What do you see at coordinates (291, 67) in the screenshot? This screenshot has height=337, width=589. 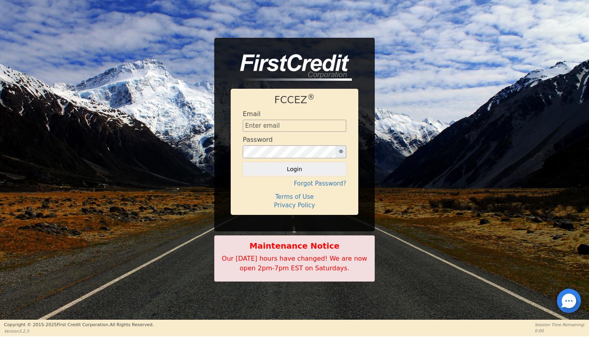 I see `img: logo-CMu_cnol.png` at bounding box center [291, 67].